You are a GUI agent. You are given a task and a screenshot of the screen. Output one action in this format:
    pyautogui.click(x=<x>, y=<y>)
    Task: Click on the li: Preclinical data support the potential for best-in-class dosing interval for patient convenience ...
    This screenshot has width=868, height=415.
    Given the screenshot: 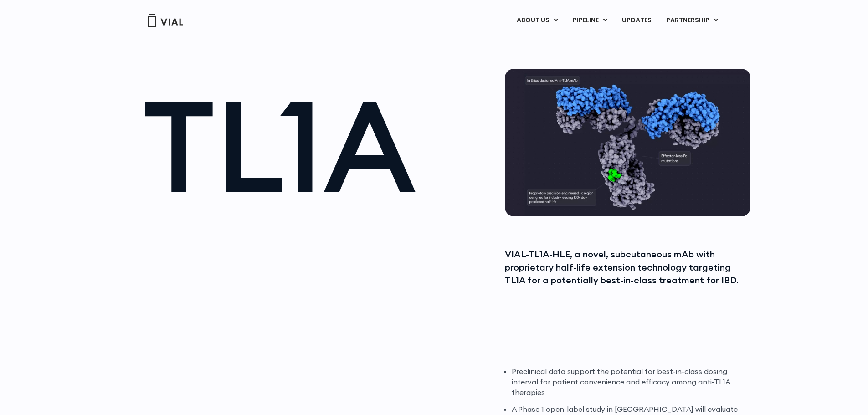 What is the action you would take?
    pyautogui.click(x=630, y=381)
    